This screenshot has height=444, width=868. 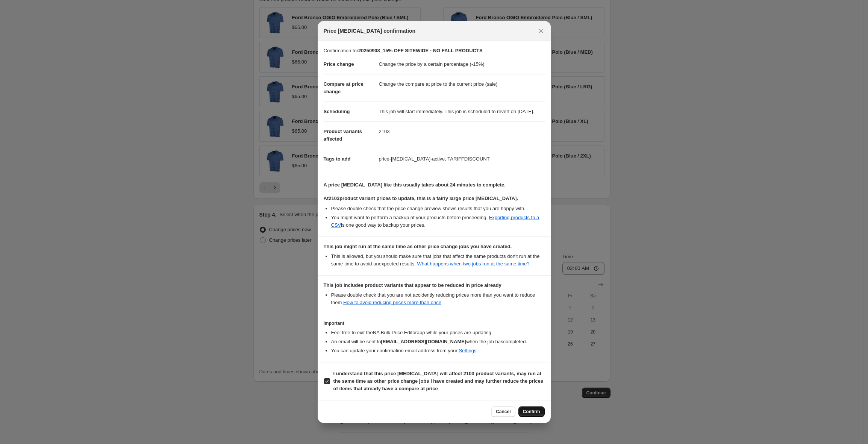 What do you see at coordinates (337, 158) in the screenshot?
I see `span: Tags to add` at bounding box center [337, 158].